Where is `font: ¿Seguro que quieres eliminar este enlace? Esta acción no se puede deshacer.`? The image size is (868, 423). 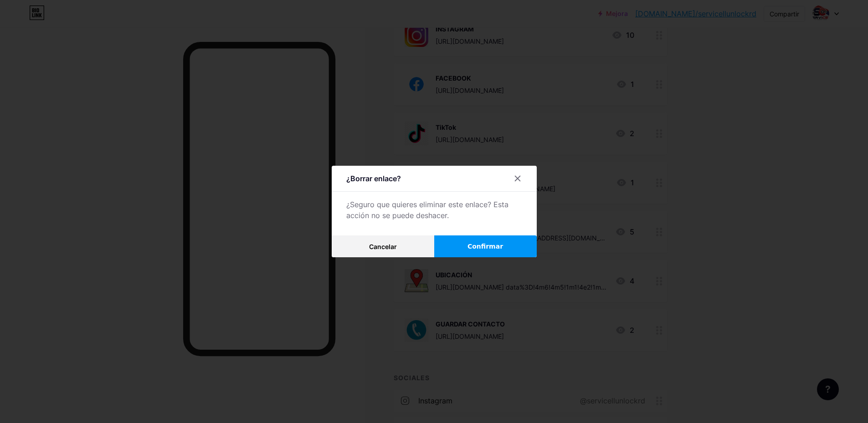
font: ¿Seguro que quieres eliminar este enlace? Esta acción no se puede deshacer. is located at coordinates (428, 210).